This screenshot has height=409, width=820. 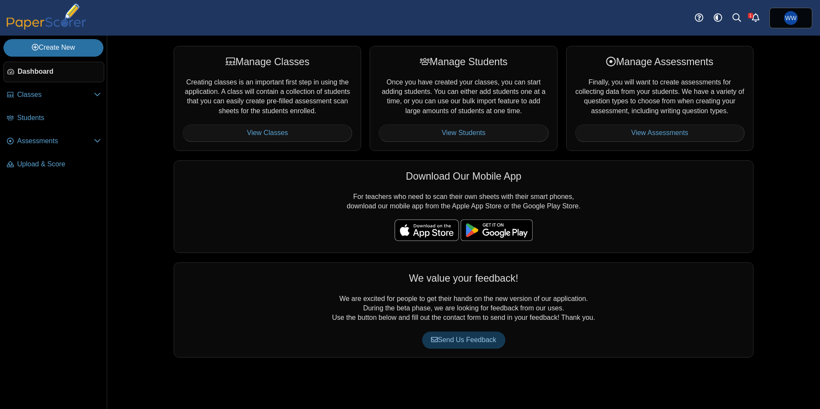 I want to click on div: Once you have created your classes, you can start adding students. You can either add students on..., so click(x=463, y=98).